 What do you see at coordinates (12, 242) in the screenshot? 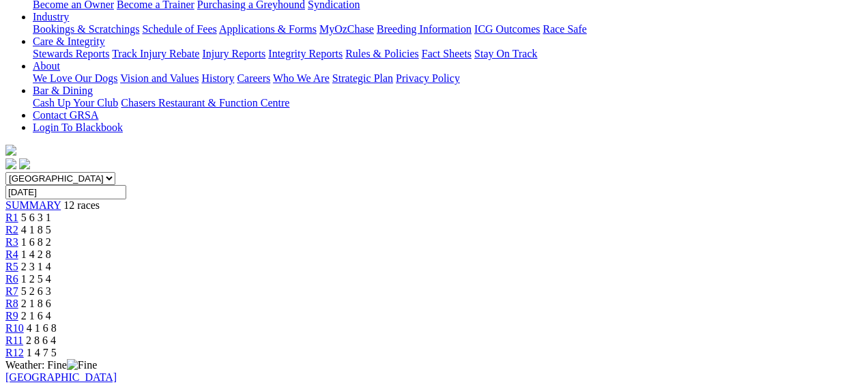
I see `span: R3` at bounding box center [12, 242].